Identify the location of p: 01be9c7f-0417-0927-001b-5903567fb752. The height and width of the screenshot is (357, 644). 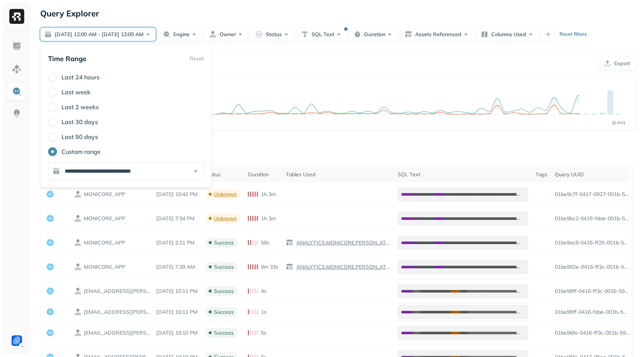
(592, 194).